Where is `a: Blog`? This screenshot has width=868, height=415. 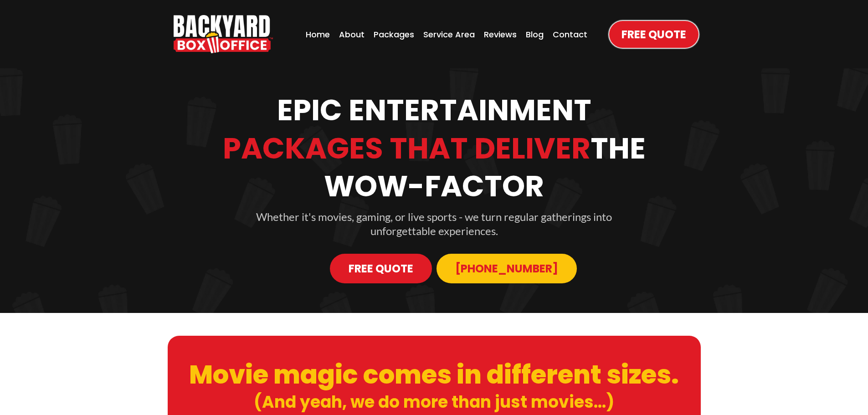 a: Blog is located at coordinates (534, 34).